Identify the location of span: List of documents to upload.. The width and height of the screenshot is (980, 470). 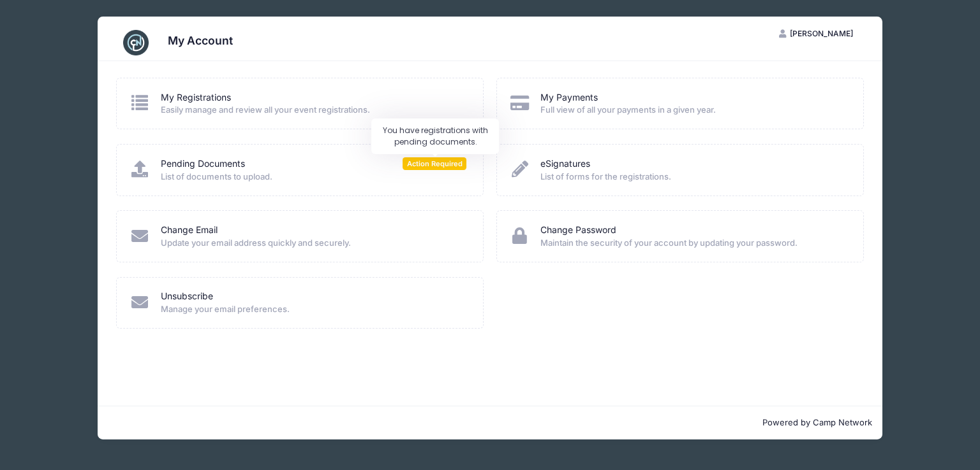
(314, 177).